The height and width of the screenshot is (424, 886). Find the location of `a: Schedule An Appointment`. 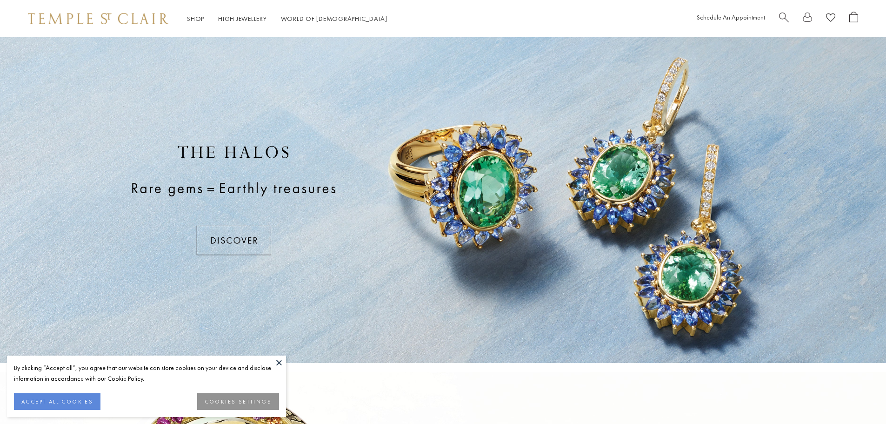

a: Schedule An Appointment is located at coordinates (731, 17).